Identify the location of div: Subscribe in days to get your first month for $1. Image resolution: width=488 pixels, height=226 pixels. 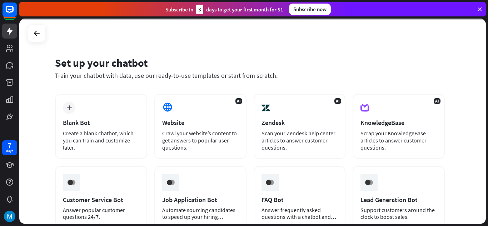
(224, 9).